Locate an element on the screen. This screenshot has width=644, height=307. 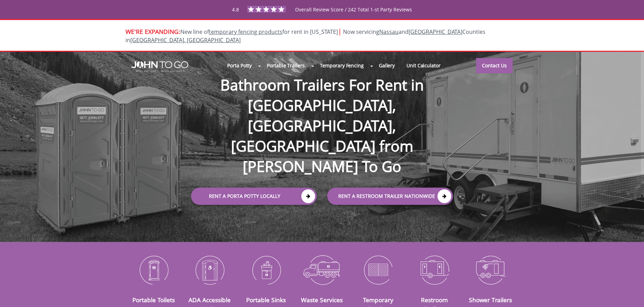
a: Portable Trailers is located at coordinates (285, 65).